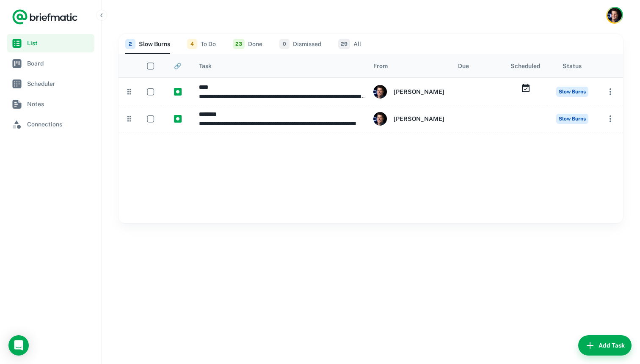 The width and height of the screenshot is (640, 364). I want to click on button: Done, so click(247, 44).